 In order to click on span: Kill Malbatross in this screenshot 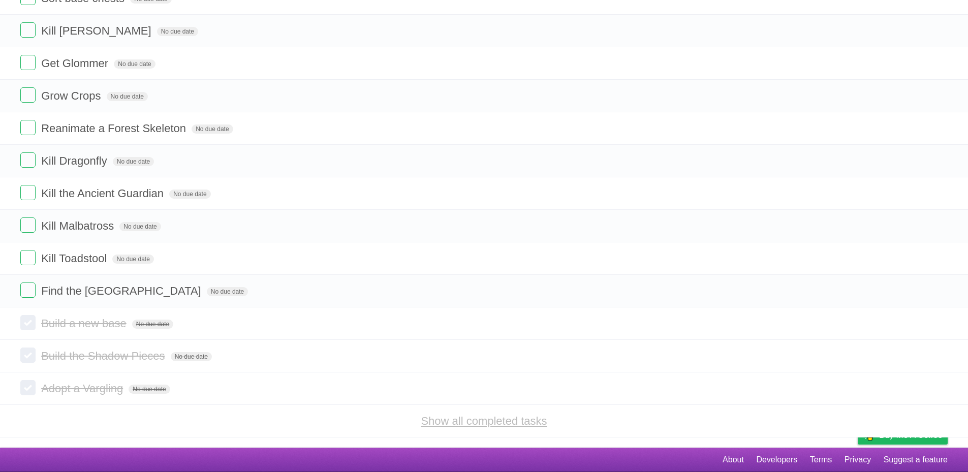, I will do `click(79, 226)`.